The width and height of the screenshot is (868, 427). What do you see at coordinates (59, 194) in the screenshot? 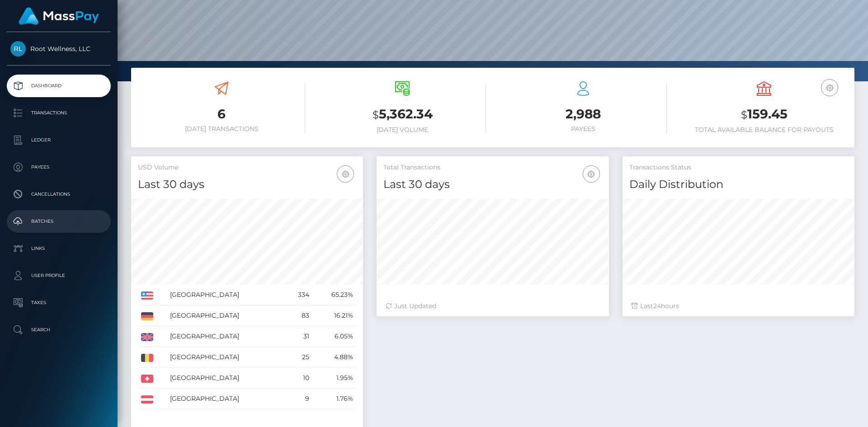
I see `p: Cancellations` at bounding box center [59, 194].